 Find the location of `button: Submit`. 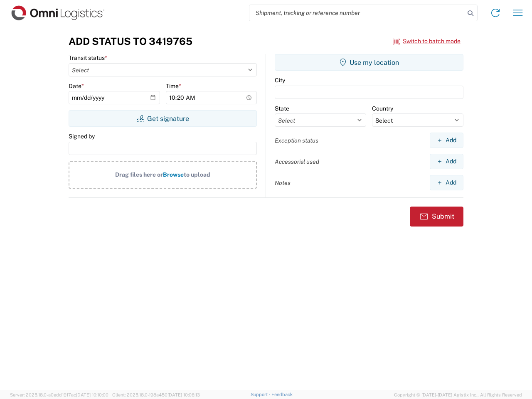

button: Submit is located at coordinates (436, 217).